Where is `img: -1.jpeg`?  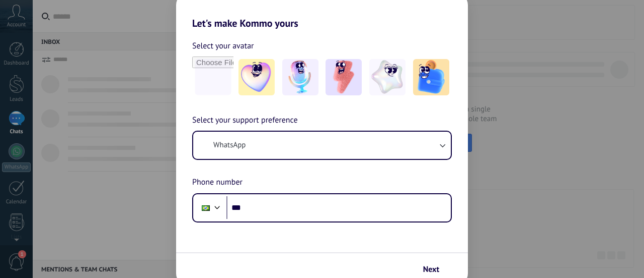 img: -1.jpeg is located at coordinates (257, 77).